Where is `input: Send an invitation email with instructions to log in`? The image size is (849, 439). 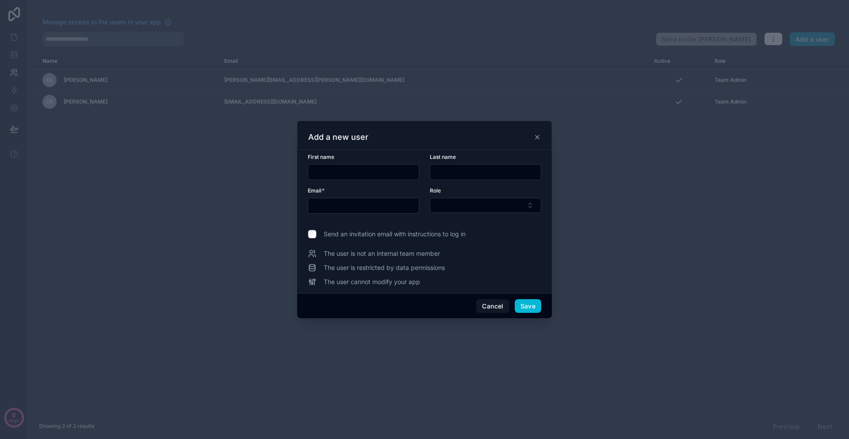
input: Send an invitation email with instructions to log in is located at coordinates (312, 234).